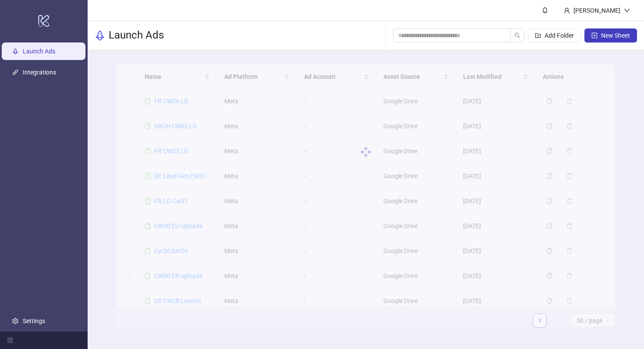 This screenshot has height=349, width=644. What do you see at coordinates (39, 51) in the screenshot?
I see `a: Launch Ads` at bounding box center [39, 51].